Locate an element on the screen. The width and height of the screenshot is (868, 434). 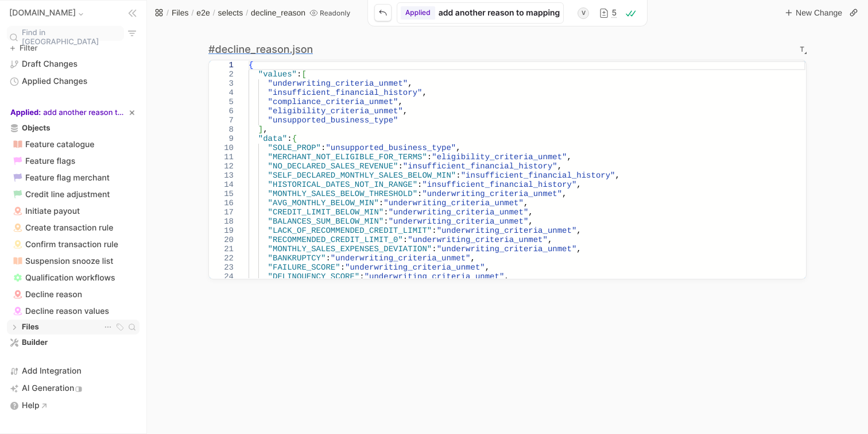
button: Filter is located at coordinates (23, 48).